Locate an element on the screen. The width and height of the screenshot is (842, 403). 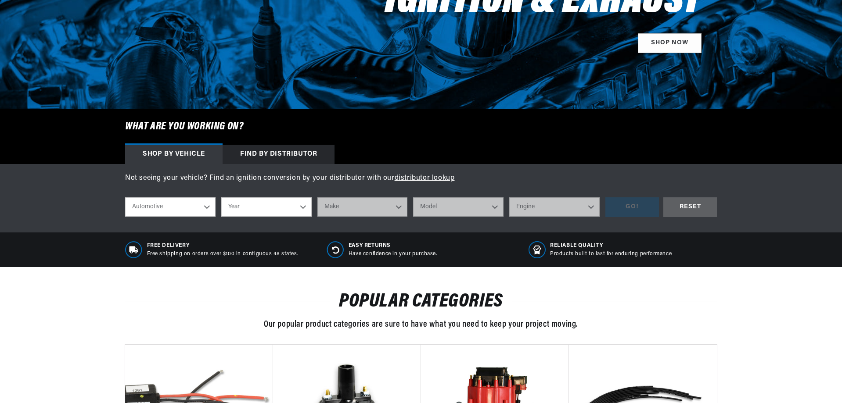
div: Find by Distributor is located at coordinates (278, 154).